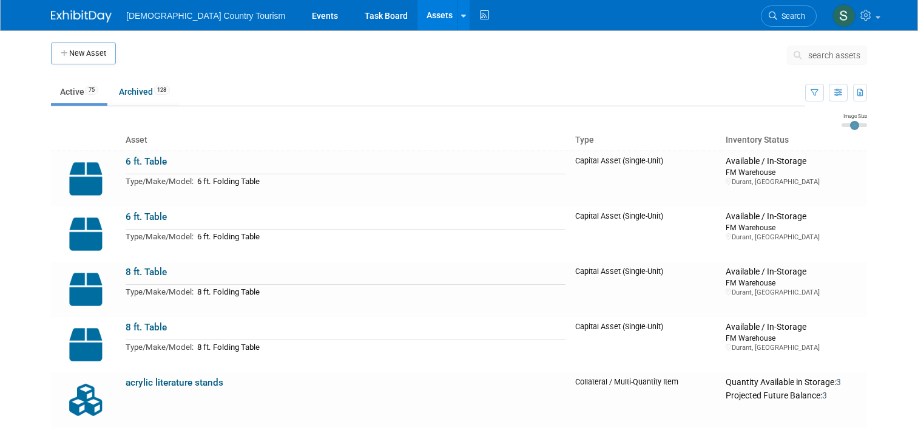 This screenshot has width=918, height=430. What do you see at coordinates (79, 92) in the screenshot?
I see `a: Active75` at bounding box center [79, 92].